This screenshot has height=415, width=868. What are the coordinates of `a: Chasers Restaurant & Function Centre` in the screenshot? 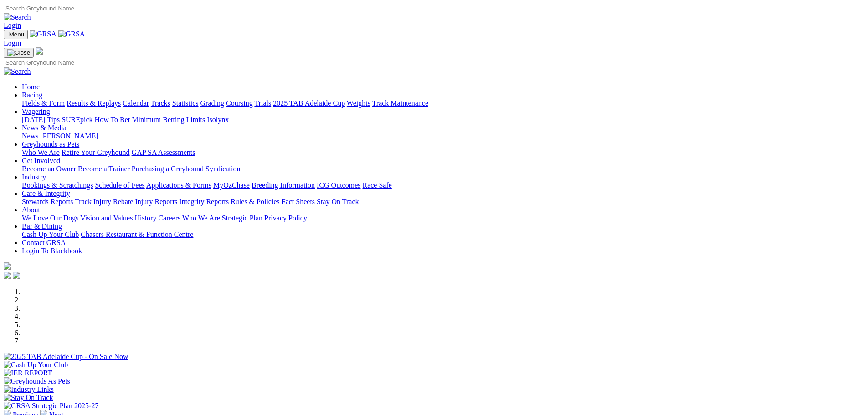 It's located at (136, 234).